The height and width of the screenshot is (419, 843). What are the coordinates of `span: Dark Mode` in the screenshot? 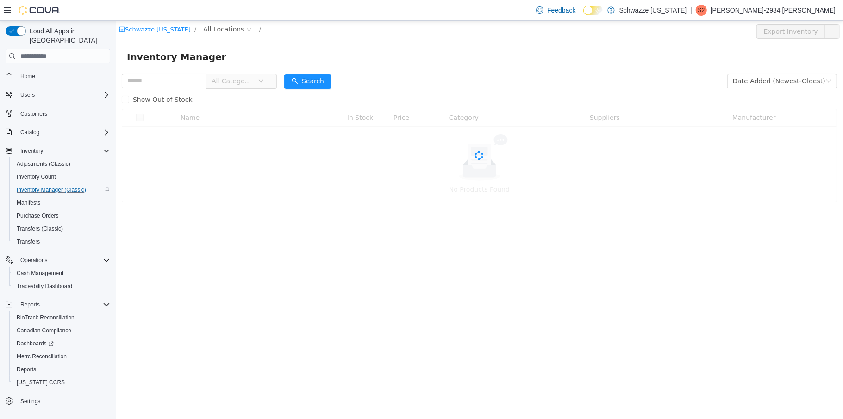 It's located at (584, 15).